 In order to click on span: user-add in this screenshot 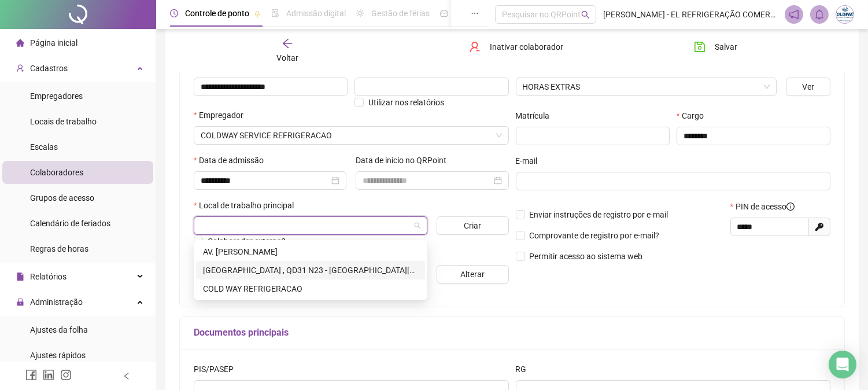, I will do `click(20, 68)`.